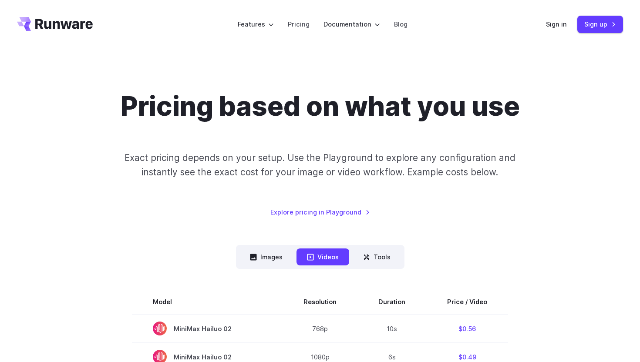 The height and width of the screenshot is (362, 640). I want to click on td: $0.56, so click(467, 329).